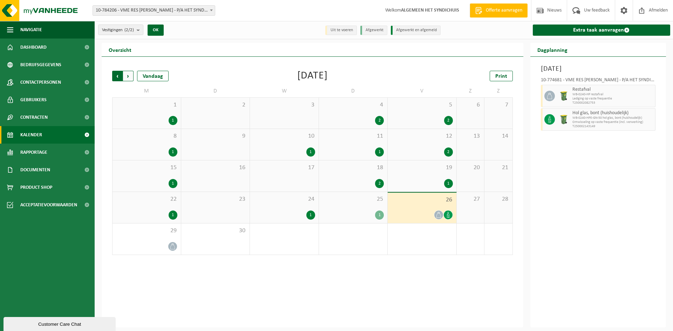  Describe the element at coordinates (284, 91) in the screenshot. I see `td: W` at that location.